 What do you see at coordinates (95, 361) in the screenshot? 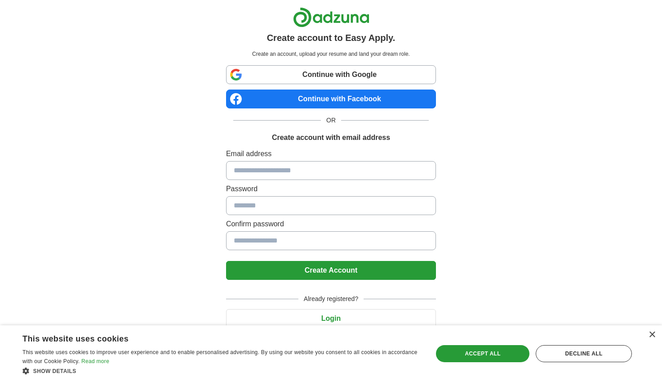
I see `a: Read more, opens a new window` at bounding box center [95, 361].